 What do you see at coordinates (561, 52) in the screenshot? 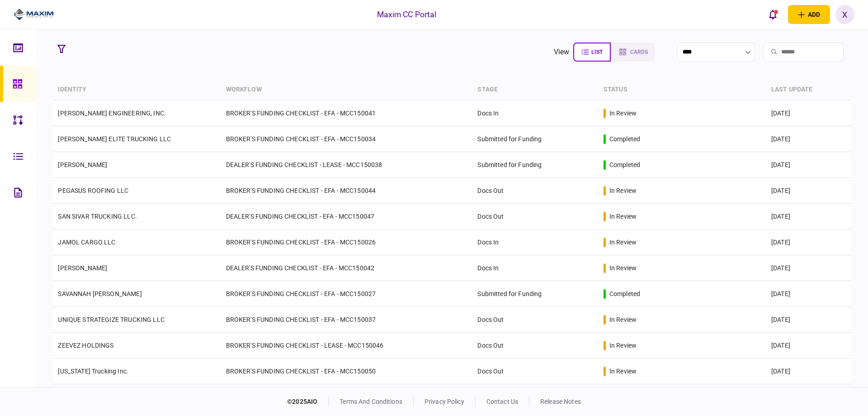
I see `div: view` at bounding box center [561, 52].